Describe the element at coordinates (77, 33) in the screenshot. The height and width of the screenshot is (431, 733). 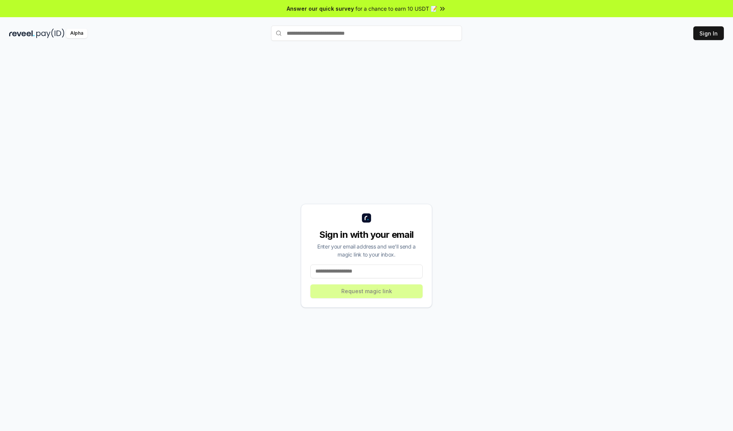
I see `div: Alpha` at that location.